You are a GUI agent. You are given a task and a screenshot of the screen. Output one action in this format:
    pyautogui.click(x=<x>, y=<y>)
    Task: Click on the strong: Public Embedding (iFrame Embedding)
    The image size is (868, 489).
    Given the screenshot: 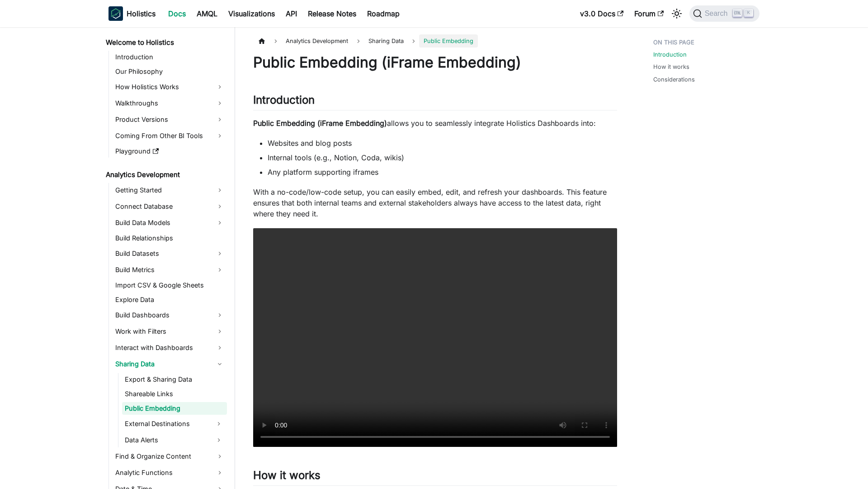 What is the action you would take?
    pyautogui.click(x=320, y=123)
    